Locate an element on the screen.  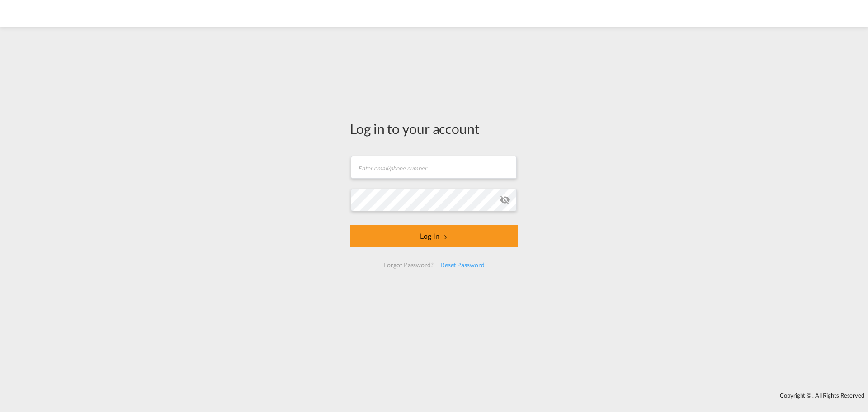
button: LOGIN is located at coordinates (434, 236).